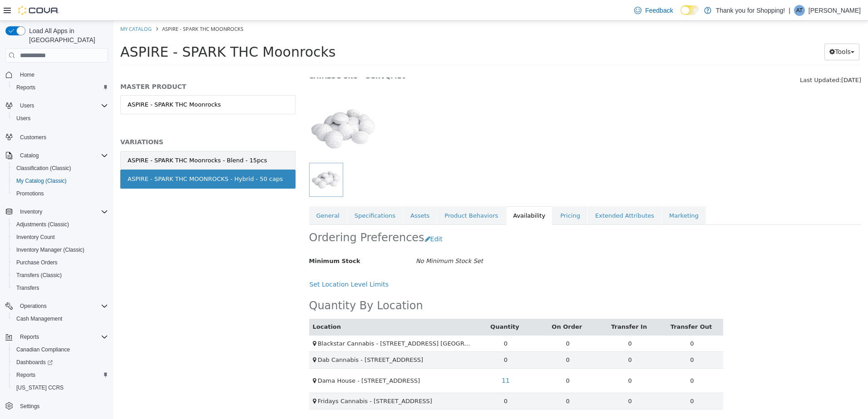 This screenshot has height=419, width=868. Describe the element at coordinates (751, 11) in the screenshot. I see `p: Thank you for Shopping!` at that location.